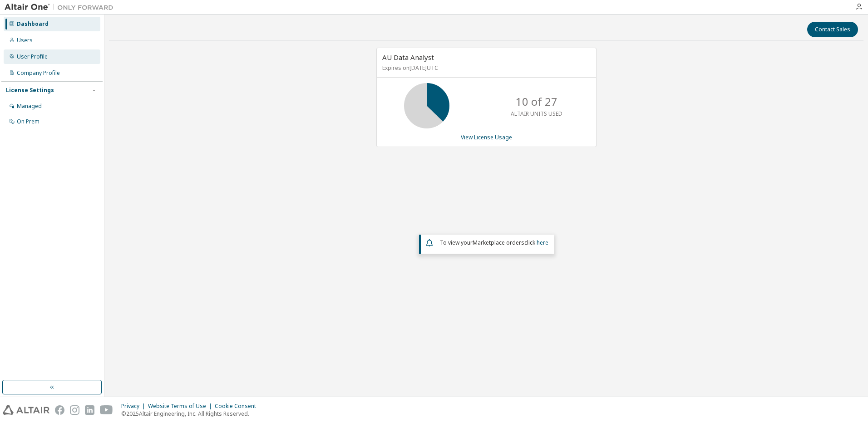 The image size is (868, 423). What do you see at coordinates (90, 410) in the screenshot?
I see `img: linkedin.svg` at bounding box center [90, 410].